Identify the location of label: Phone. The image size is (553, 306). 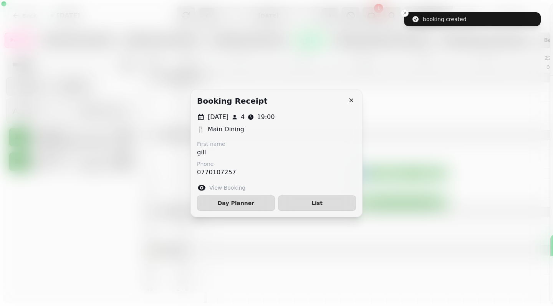
(216, 164).